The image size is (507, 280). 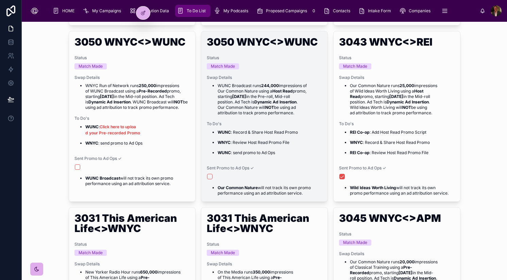 What do you see at coordinates (103, 11) in the screenshot?
I see `a: My Campaigns` at bounding box center [103, 11].